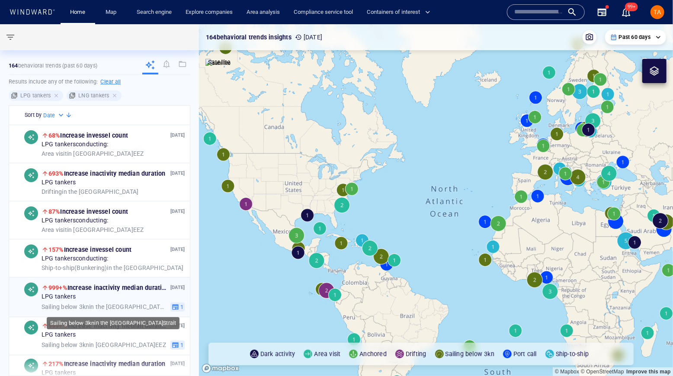 Image resolution: width=673 pixels, height=376 pixels. Describe the element at coordinates (249, 37) in the screenshot. I see `p: 164 behavioral trends insights` at that location.